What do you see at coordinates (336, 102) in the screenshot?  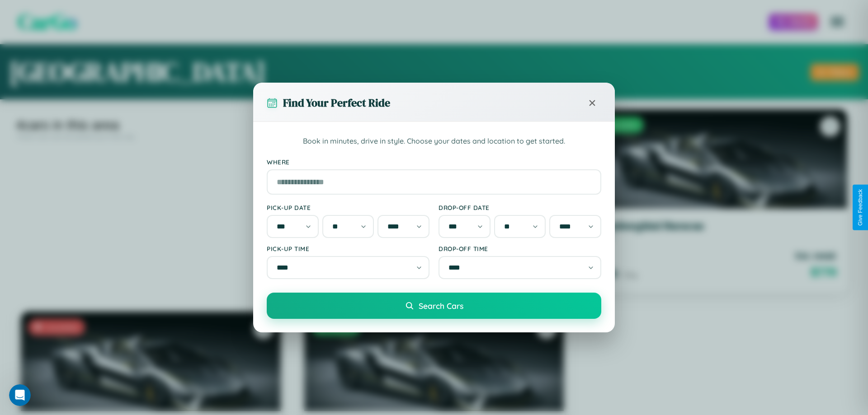 I see `h3: Find Your Perfect Ride` at bounding box center [336, 102].